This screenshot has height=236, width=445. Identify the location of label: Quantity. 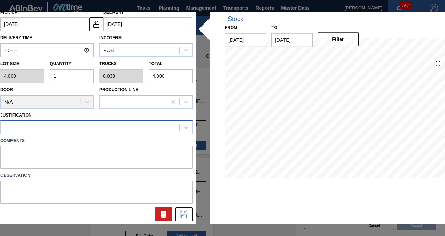
(61, 64).